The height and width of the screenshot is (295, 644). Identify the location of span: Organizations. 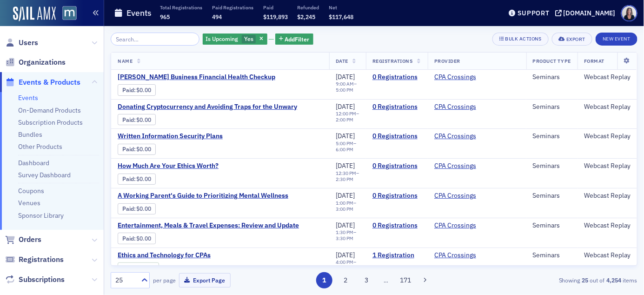
(42, 62).